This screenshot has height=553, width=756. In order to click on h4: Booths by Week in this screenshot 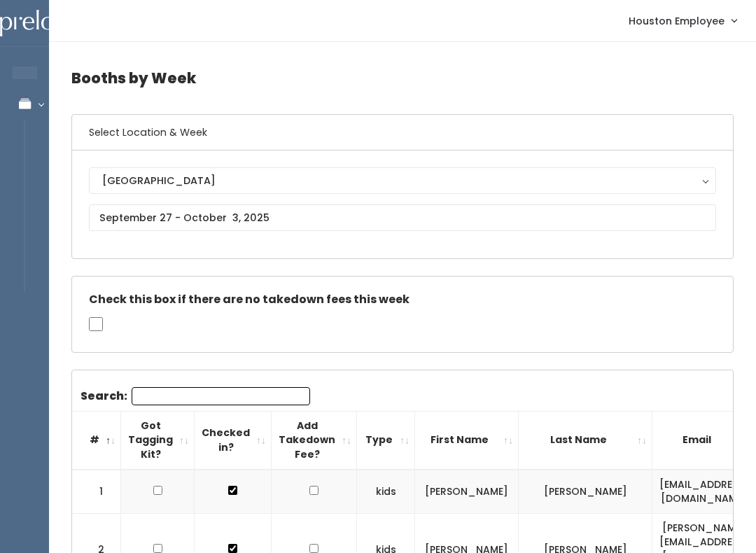, I will do `click(403, 77)`.